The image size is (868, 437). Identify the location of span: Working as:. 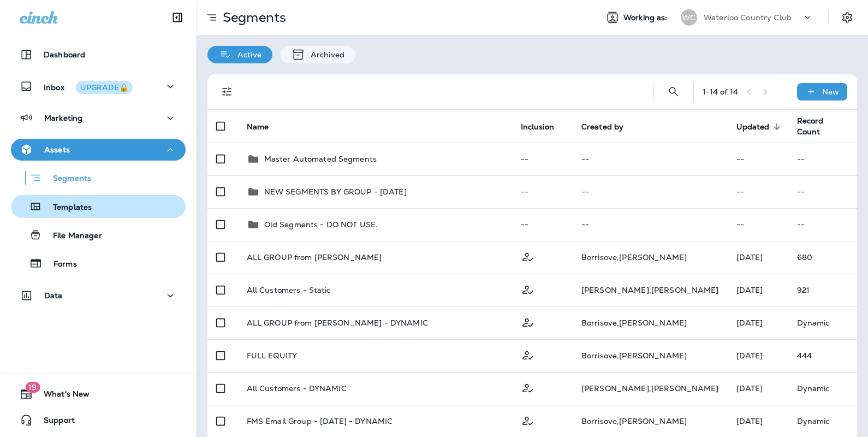
(646, 18).